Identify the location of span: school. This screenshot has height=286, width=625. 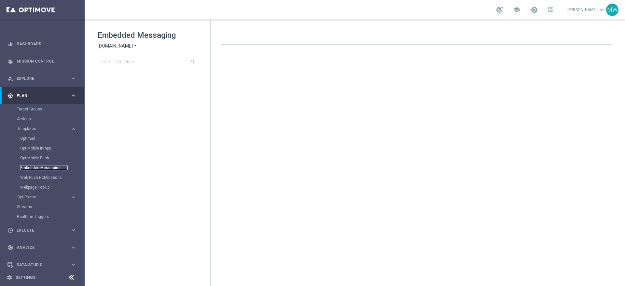
(516, 10).